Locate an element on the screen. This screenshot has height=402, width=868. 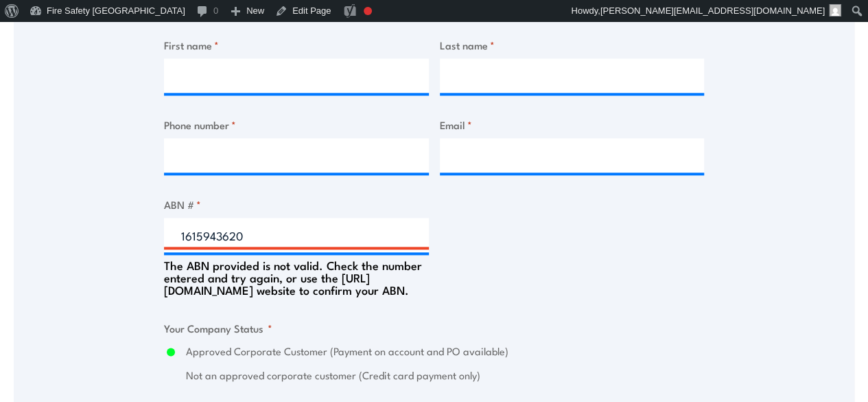
label: Not an approved corporate customer (Credit card payment only) is located at coordinates (444, 375).